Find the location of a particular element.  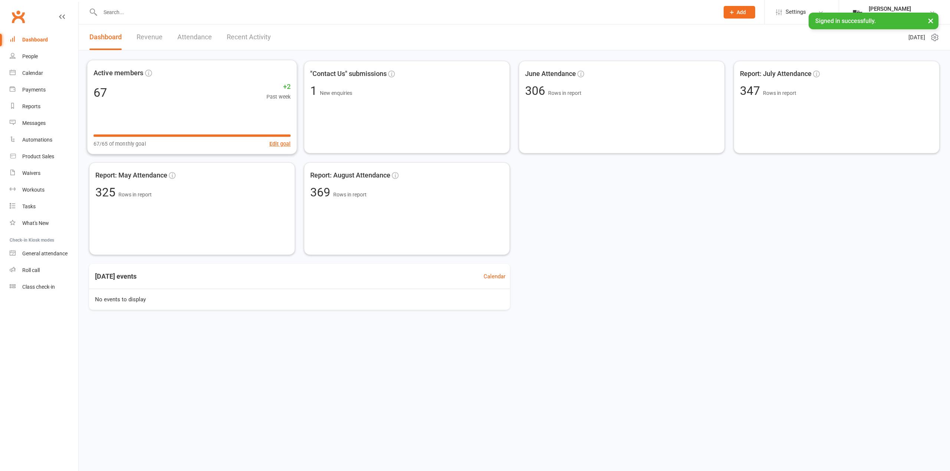

a: Class kiosk mode is located at coordinates (44, 287).